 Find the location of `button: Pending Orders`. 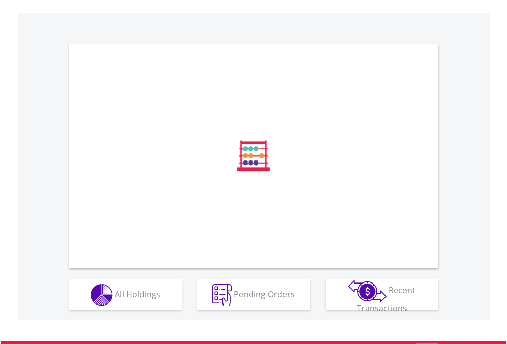

button: Pending Orders is located at coordinates (254, 295).